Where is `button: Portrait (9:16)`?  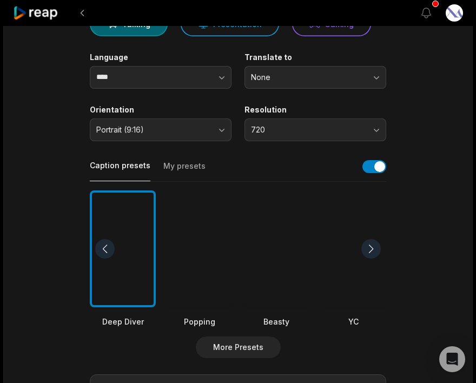
button: Portrait (9:16) is located at coordinates (161, 130).